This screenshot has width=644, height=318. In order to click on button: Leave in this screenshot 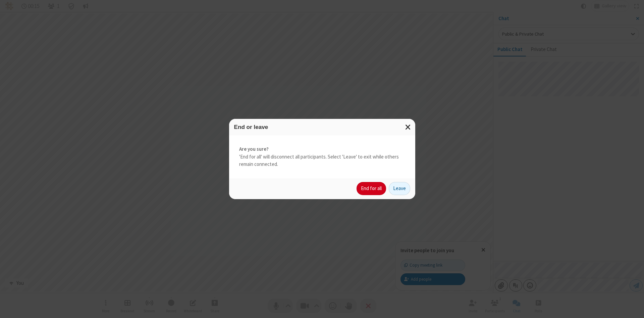, I will do `click(399, 189)`.